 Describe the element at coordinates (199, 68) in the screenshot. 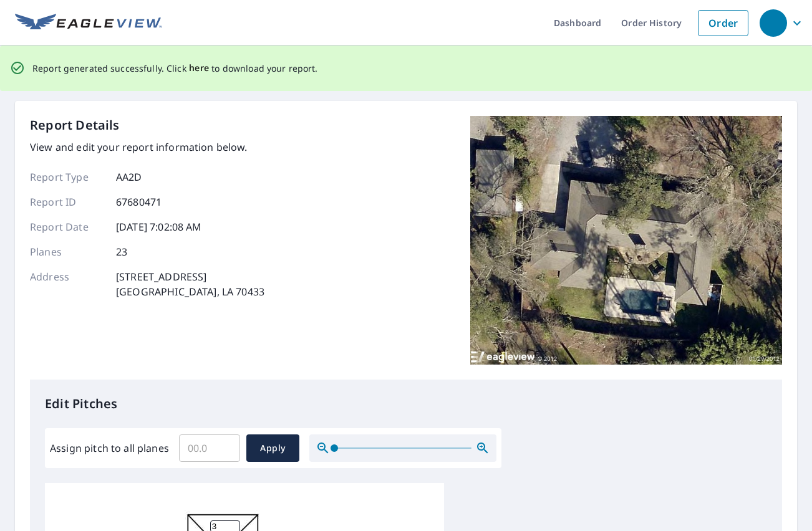

I see `button: here` at that location.